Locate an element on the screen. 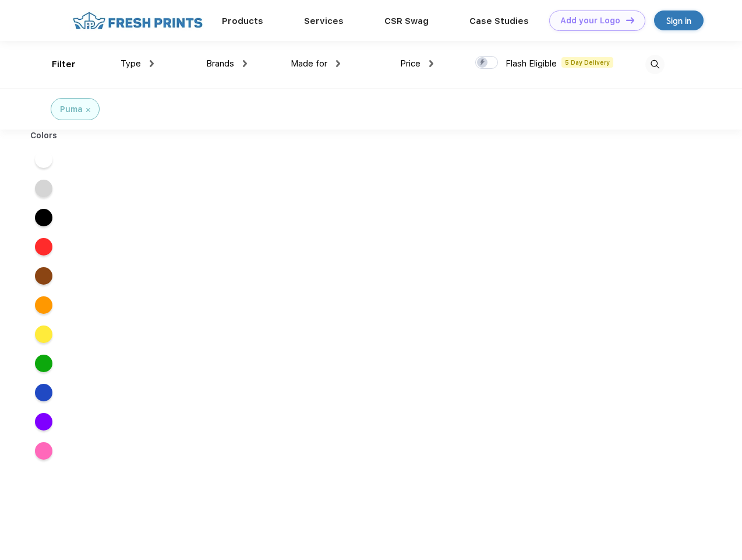 The image size is (742, 560). span: Price is located at coordinates (410, 64).